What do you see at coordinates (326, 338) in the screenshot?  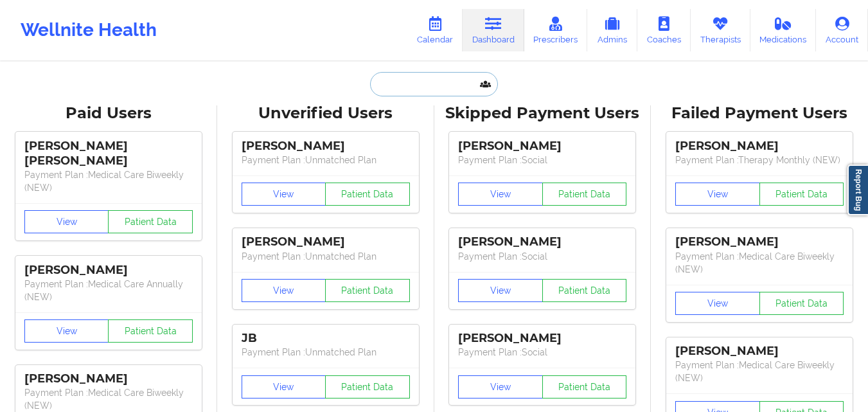 I see `div: JB` at bounding box center [326, 338].